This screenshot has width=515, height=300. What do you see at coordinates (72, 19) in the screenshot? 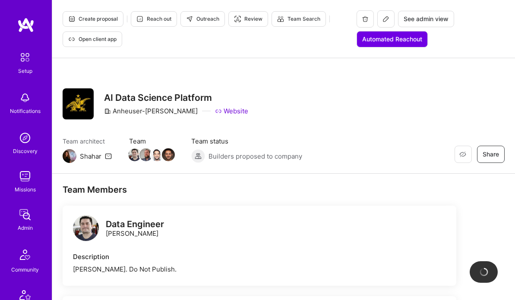
I see `i: icon Proposal` at bounding box center [72, 19].